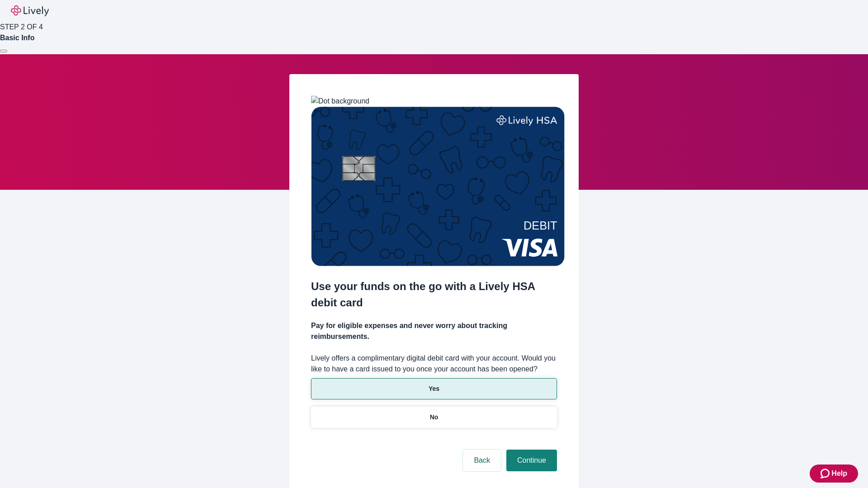 This screenshot has height=488, width=868. What do you see at coordinates (839, 474) in the screenshot?
I see `span: Help` at bounding box center [839, 474].